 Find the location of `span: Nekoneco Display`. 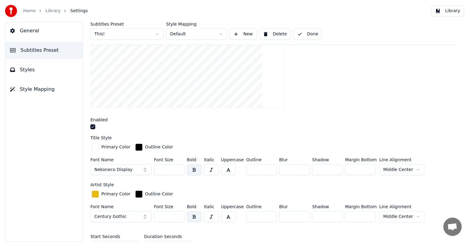

span: Nekoneco Display is located at coordinates (113, 170).